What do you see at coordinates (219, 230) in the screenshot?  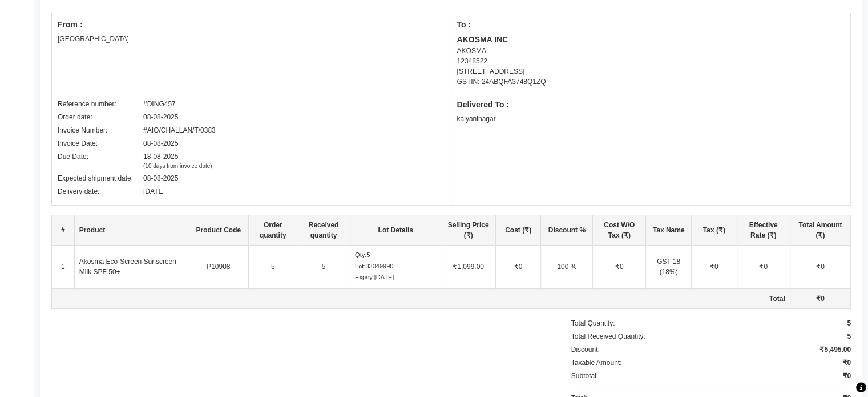 I see `th: Product Code` at bounding box center [219, 230].